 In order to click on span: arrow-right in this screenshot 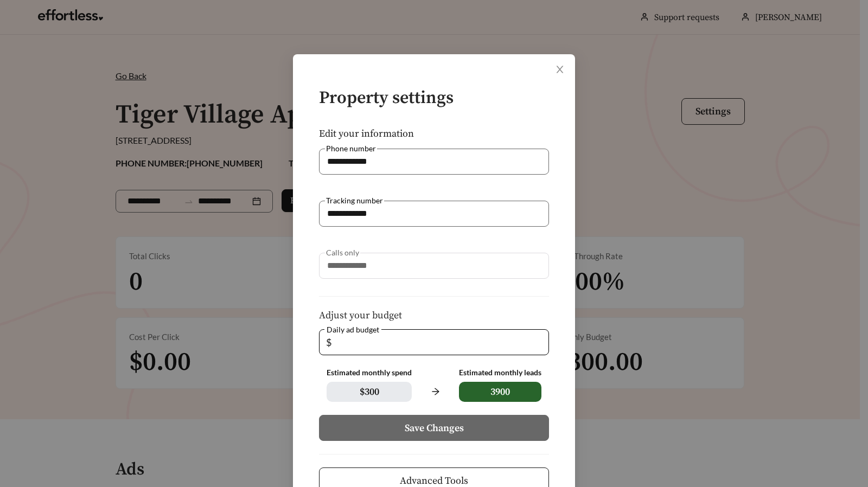, I will do `click(435, 392)`.